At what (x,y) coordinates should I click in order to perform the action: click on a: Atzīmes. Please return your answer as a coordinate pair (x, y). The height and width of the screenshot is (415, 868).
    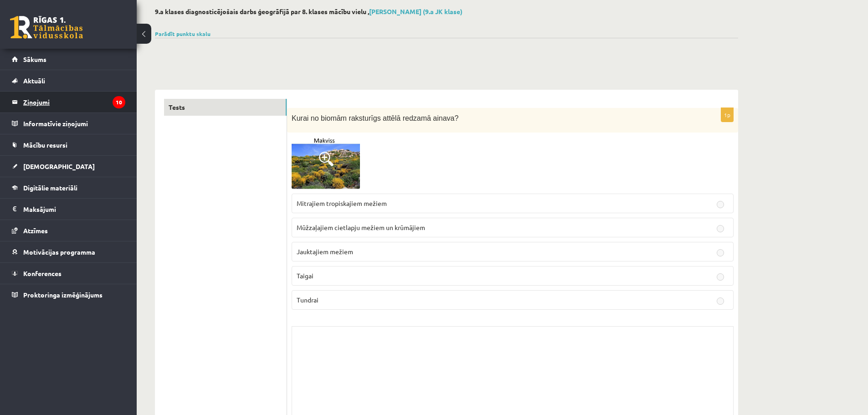
    Looking at the image, I should click on (68, 230).